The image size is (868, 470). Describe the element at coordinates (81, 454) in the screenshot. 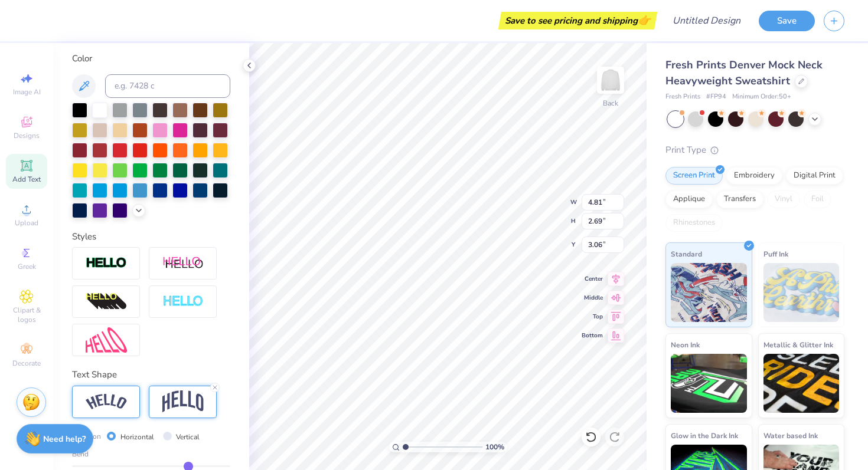

I see `span: Bend` at that location.